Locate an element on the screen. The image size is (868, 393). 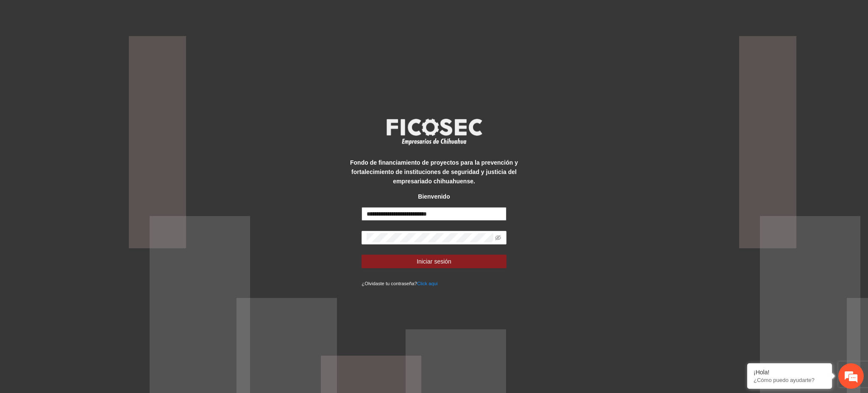
img: logo is located at coordinates (434, 131).